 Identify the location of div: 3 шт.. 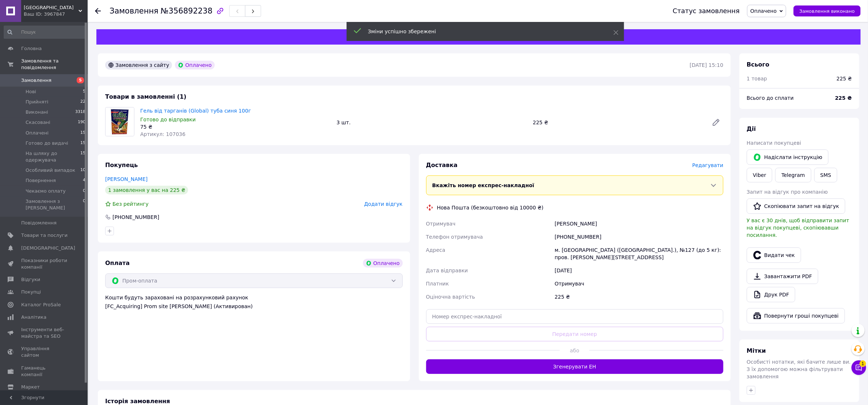
(432, 123).